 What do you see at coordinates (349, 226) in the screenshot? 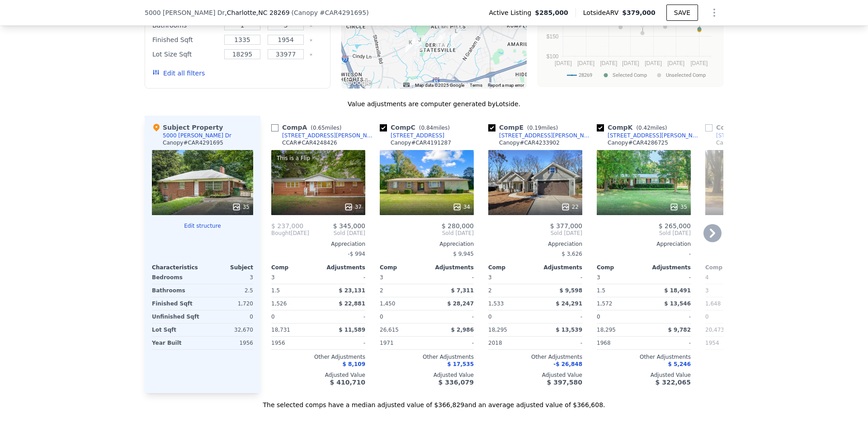
I see `span: $ 345,000` at bounding box center [349, 226].